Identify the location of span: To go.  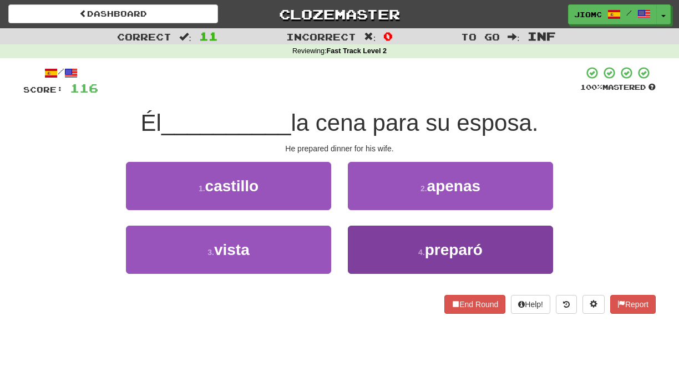
(481, 37).